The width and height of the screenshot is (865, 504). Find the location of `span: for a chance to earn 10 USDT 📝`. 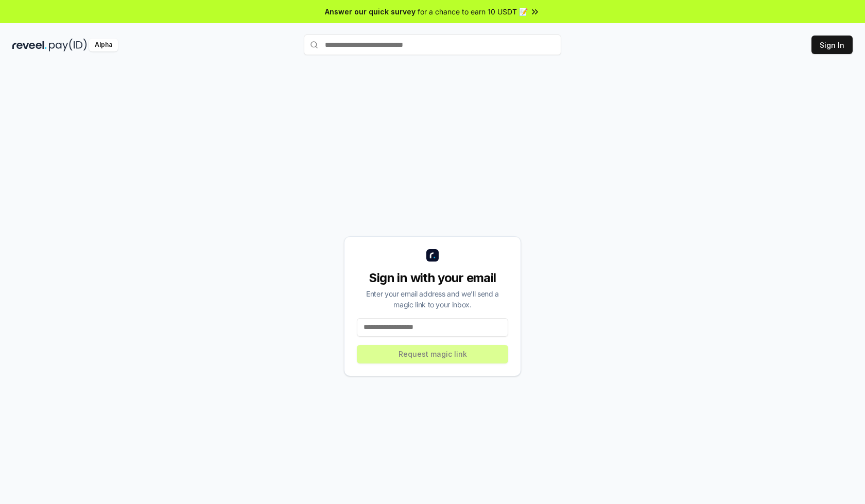

span: for a chance to earn 10 USDT 📝 is located at coordinates (472, 12).